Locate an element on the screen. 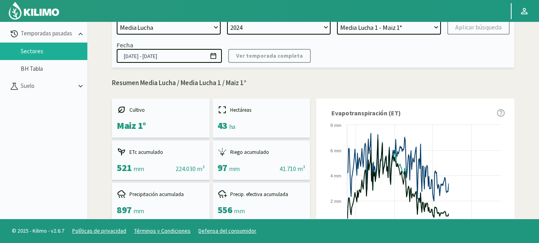 The height and width of the screenshot is (243, 539). kil-mini-card: report-summary-cards.ACCUMULATED_ETC is located at coordinates (161, 160).